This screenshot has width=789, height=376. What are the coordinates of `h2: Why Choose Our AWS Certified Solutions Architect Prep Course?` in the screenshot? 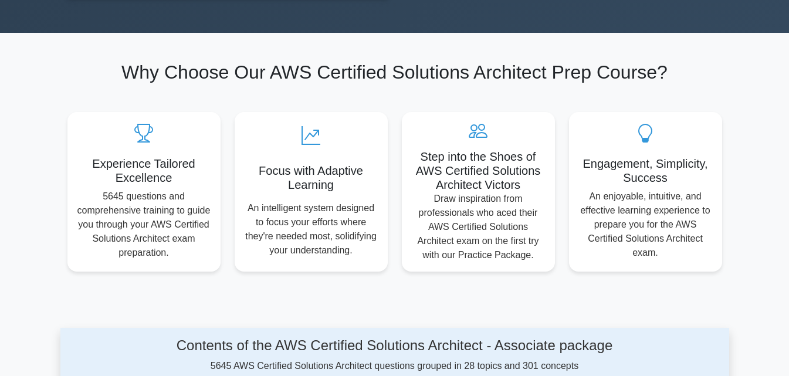 It's located at (395, 72).